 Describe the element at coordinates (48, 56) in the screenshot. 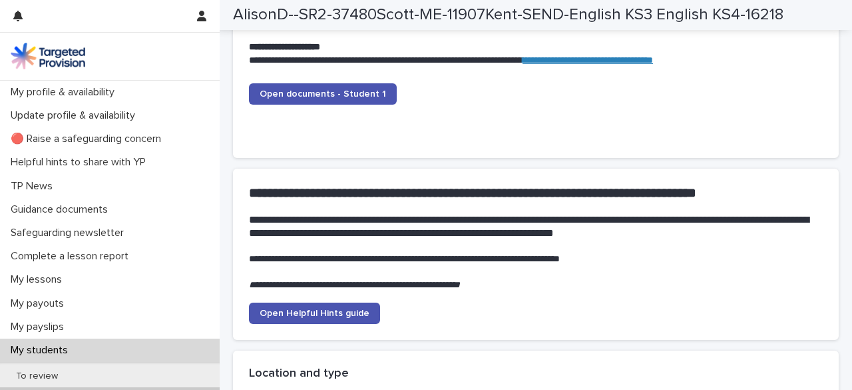

I see `img: M5nRWzHhSzIhMunXDL62` at that location.